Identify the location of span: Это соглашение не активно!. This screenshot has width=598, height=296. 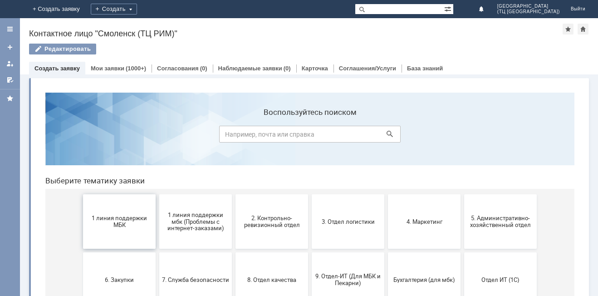
(386, 252).